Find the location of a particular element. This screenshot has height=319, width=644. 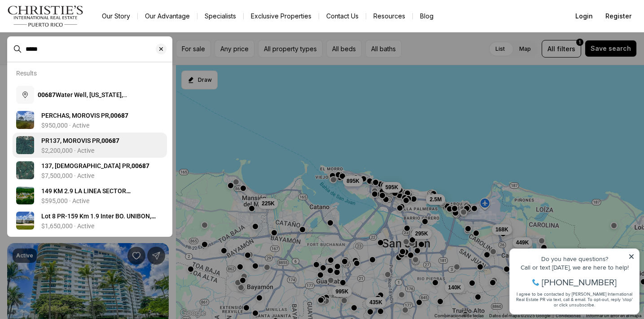

div: Do you have questions? is located at coordinates (70, 23).